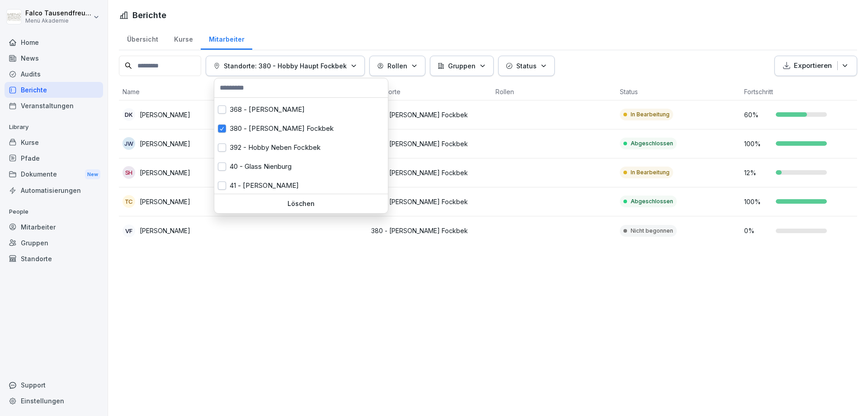 This screenshot has height=416, width=868. Describe the element at coordinates (301, 204) in the screenshot. I see `p: Löschen` at that location.